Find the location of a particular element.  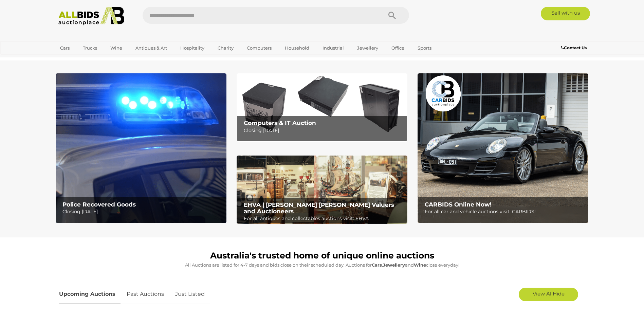

a: Upcoming Auctions is located at coordinates (90, 294).